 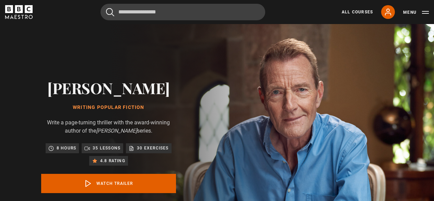 What do you see at coordinates (19, 12) in the screenshot?
I see `svg: BBC Maestro` at bounding box center [19, 12].